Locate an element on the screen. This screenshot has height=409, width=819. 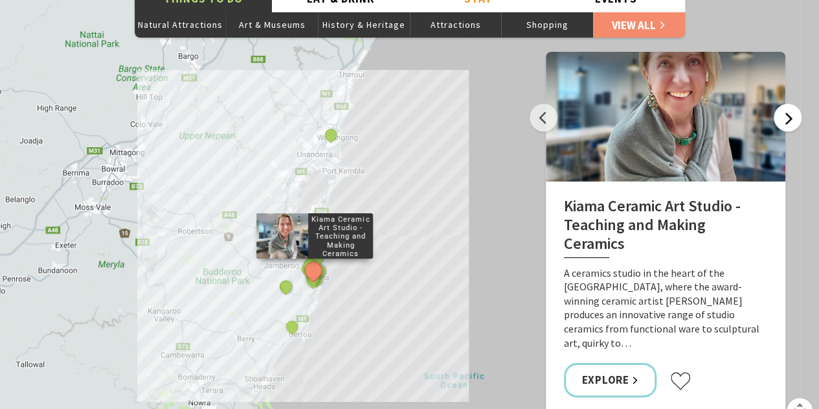
h2: Kiama Ceramic Art Studio - Teaching and Making Ceramics is located at coordinates (666, 227).